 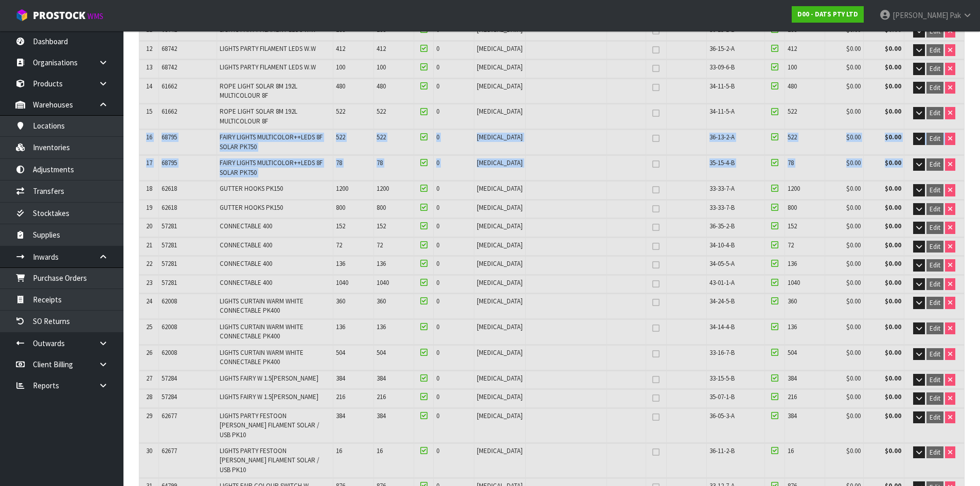 I want to click on span: 800, so click(x=793, y=207).